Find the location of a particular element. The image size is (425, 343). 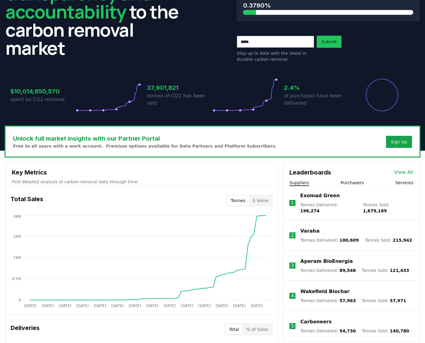

p: 3 is located at coordinates (292, 266).